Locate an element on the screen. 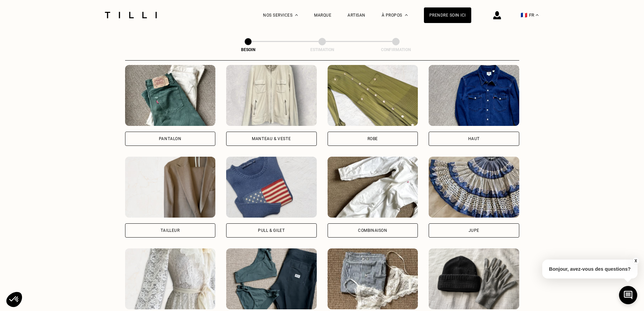  a: Logo du service de couturière Tilli is located at coordinates (131, 15).